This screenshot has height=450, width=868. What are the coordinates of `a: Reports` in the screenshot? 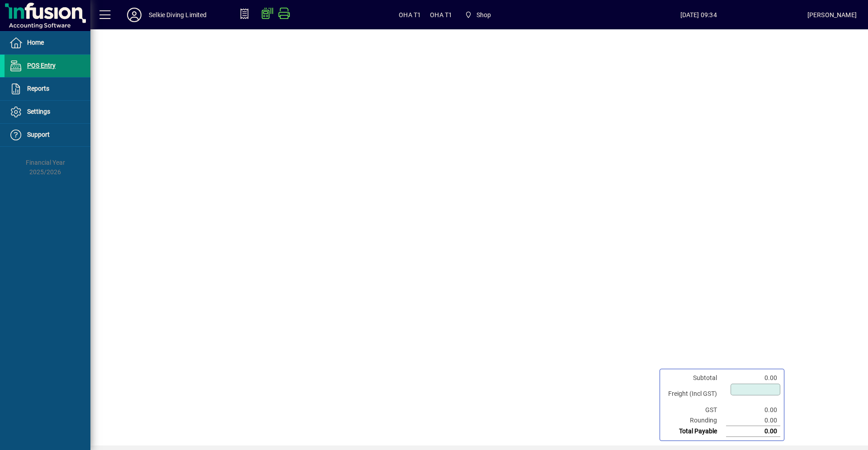 It's located at (48, 89).